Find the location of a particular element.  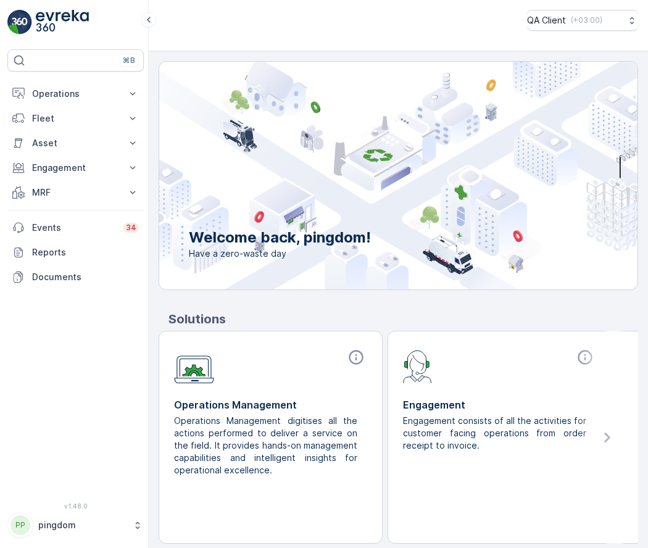

a: Reports is located at coordinates (75, 252).